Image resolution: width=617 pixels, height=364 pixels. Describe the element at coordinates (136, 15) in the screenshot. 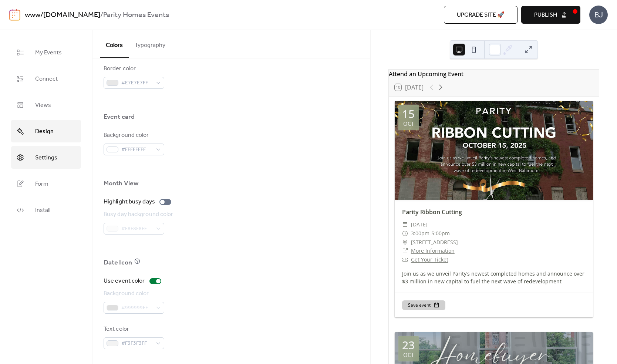

I see `b: Parity Homes Events` at that location.